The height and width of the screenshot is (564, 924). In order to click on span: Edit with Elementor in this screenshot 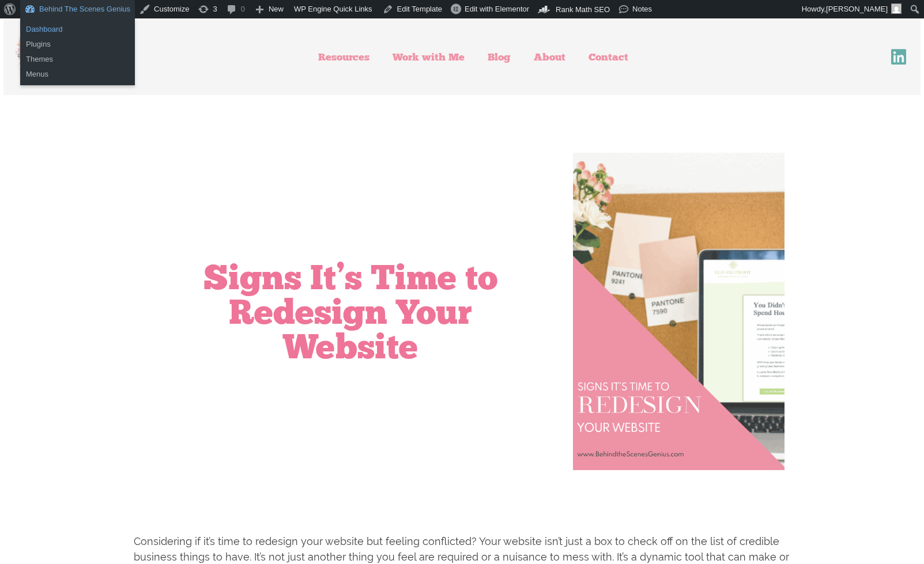, I will do `click(496, 8)`.